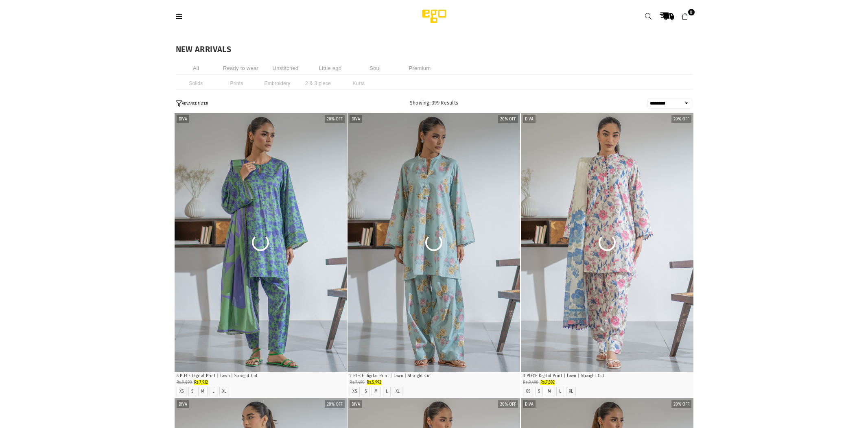 The width and height of the screenshot is (868, 428). I want to click on span: Rs.7,592, so click(548, 382).